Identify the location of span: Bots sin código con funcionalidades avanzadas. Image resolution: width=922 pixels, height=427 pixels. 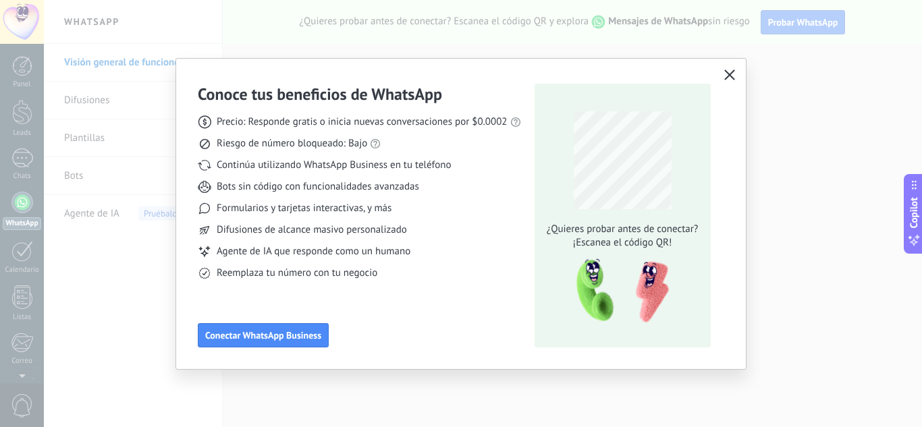
(318, 187).